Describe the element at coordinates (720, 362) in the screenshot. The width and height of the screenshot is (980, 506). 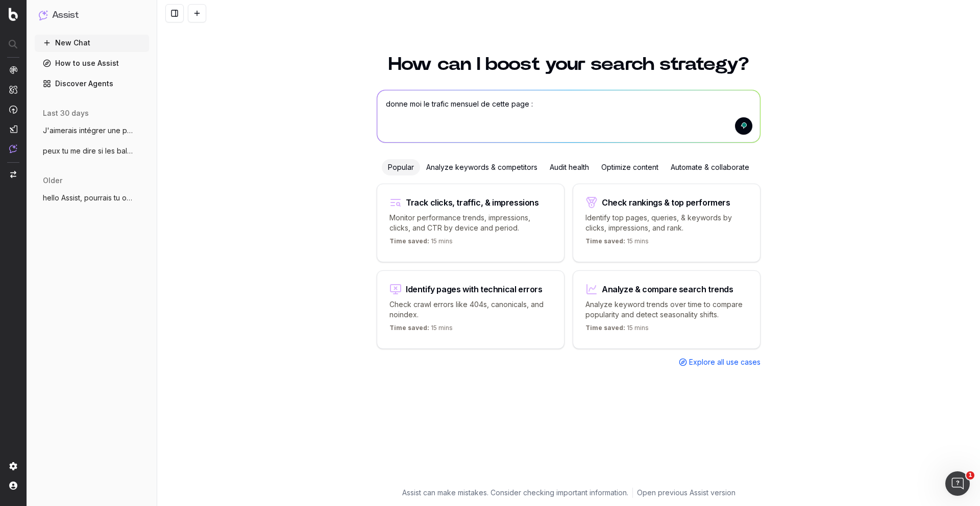
I see `a: Explore all use cases` at that location.